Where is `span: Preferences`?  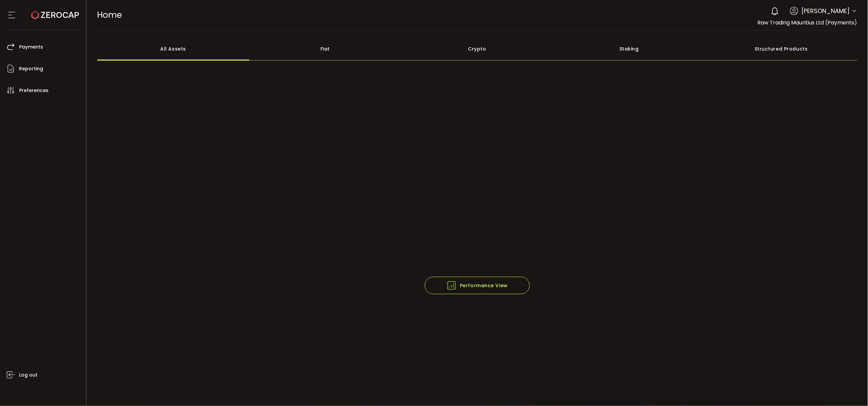
span: Preferences is located at coordinates (34, 91).